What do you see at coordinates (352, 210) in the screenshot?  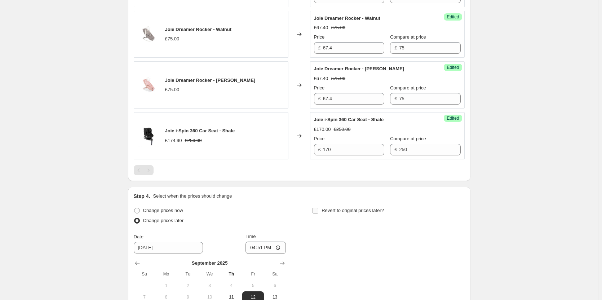 I see `span: Revert to original prices later?` at bounding box center [352, 210].